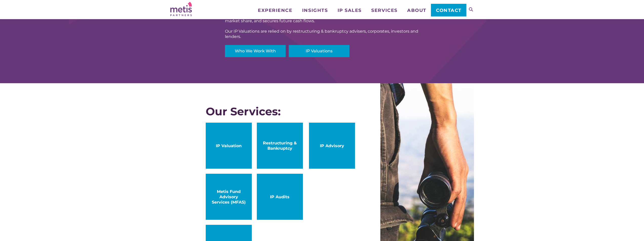 Image resolution: width=644 pixels, height=241 pixels. Describe the element at coordinates (280, 111) in the screenshot. I see `div: Our Services:` at that location.